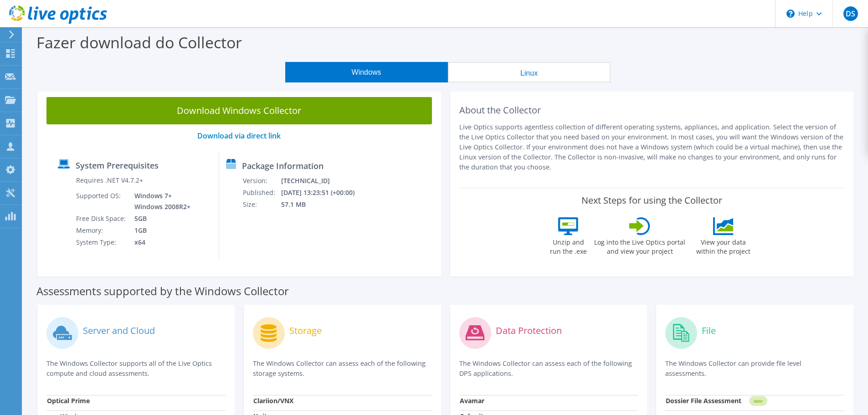  I want to click on td: Memory:, so click(102, 230).